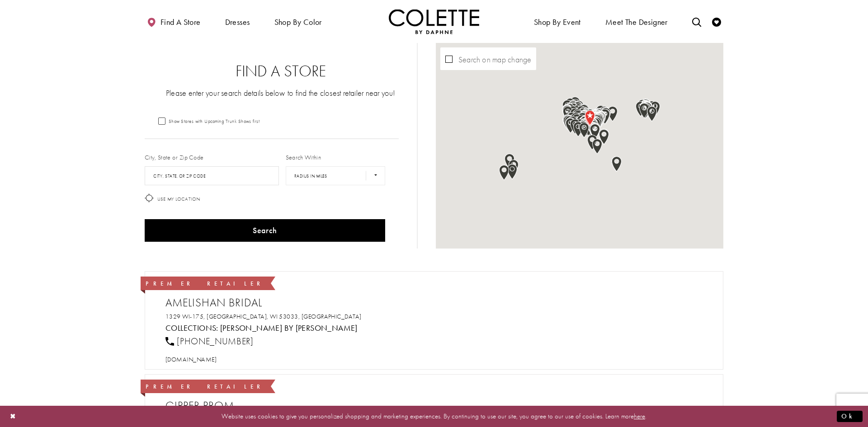 This screenshot has height=427, width=868. What do you see at coordinates (335, 176) in the screenshot?
I see `select: Radius In Miles` at bounding box center [335, 176].